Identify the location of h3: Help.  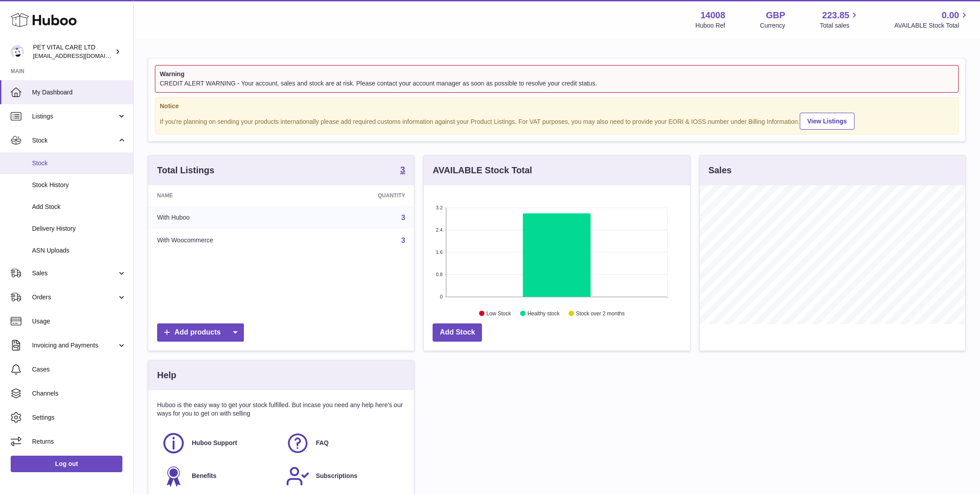
(166, 375).